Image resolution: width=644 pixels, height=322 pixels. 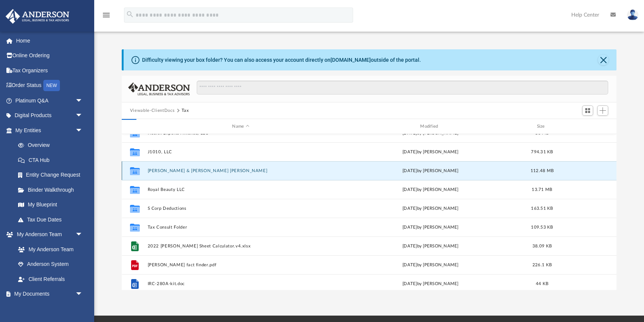 I want to click on a: Overview, so click(x=52, y=146).